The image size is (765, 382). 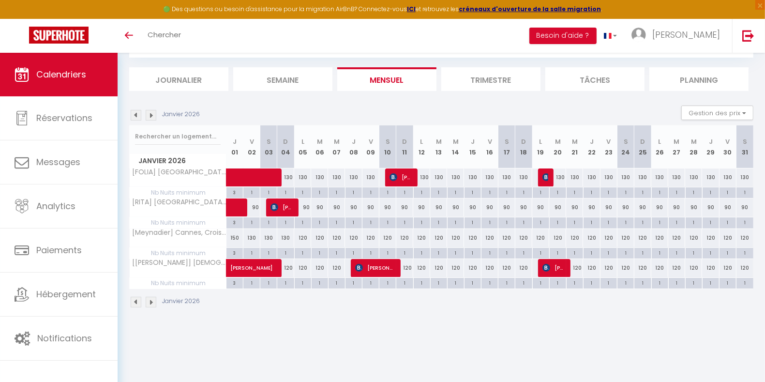 What do you see at coordinates (411, 9) in the screenshot?
I see `strong: ICI` at bounding box center [411, 9].